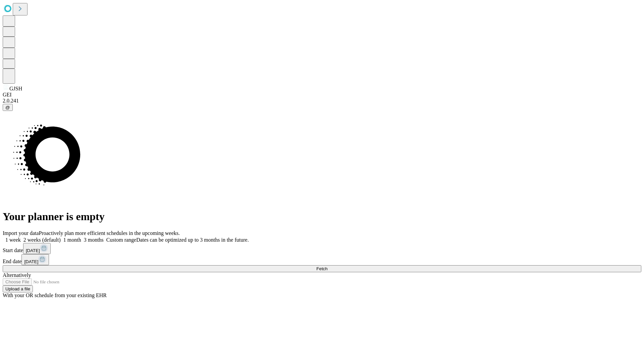 The height and width of the screenshot is (363, 644). I want to click on div: 2.0.241, so click(322, 101).